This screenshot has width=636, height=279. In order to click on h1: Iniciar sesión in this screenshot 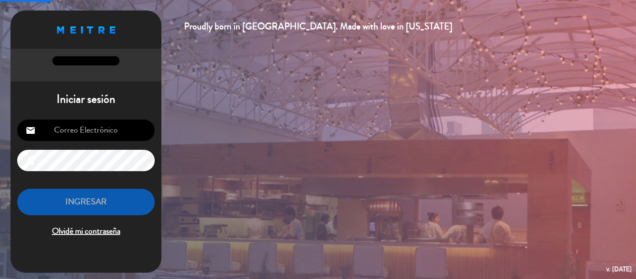, I will do `click(86, 99)`.